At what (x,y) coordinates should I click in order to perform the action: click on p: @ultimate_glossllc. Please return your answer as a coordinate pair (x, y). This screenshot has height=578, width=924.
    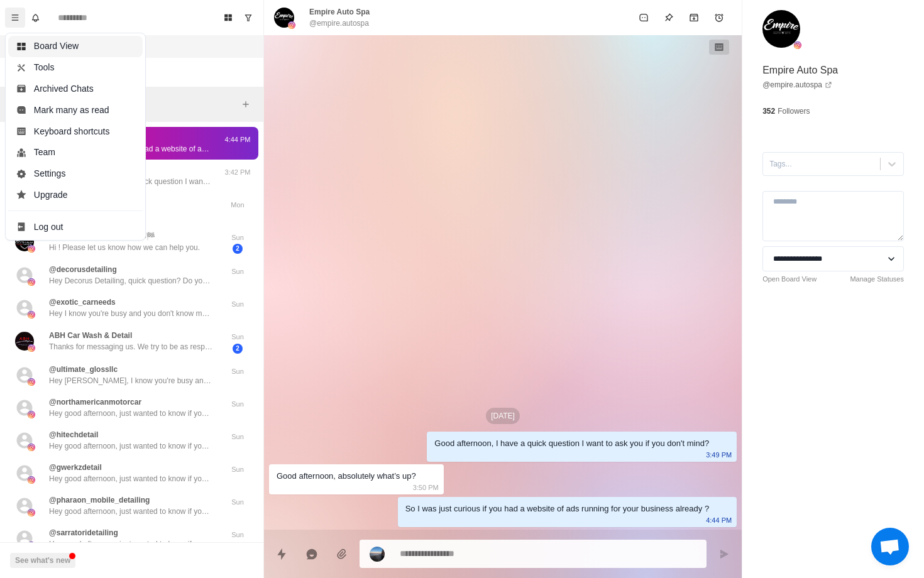
    Looking at the image, I should click on (83, 370).